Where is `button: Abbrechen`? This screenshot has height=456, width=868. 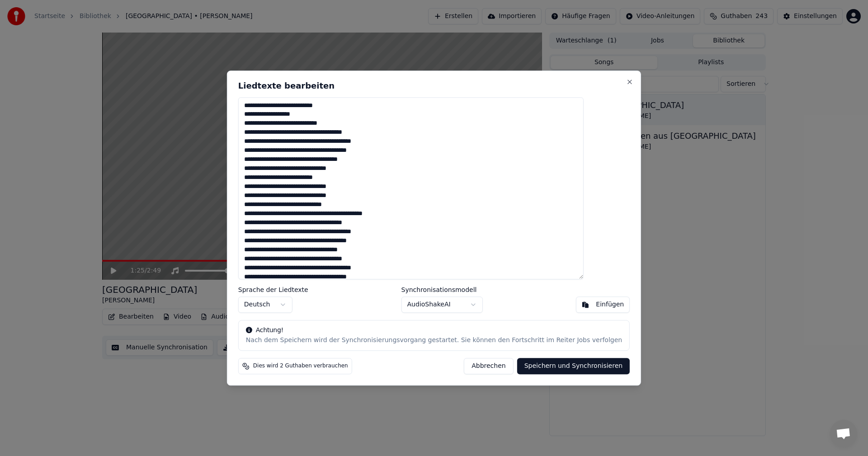
button: Abbrechen is located at coordinates (488, 366).